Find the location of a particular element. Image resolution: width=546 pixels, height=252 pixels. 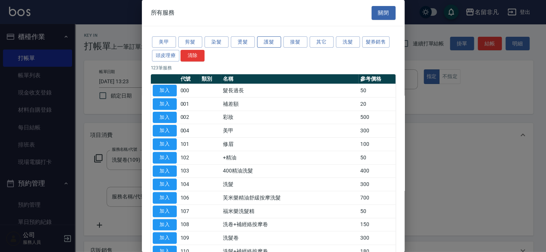

td: 美甲 is located at coordinates (290, 131).